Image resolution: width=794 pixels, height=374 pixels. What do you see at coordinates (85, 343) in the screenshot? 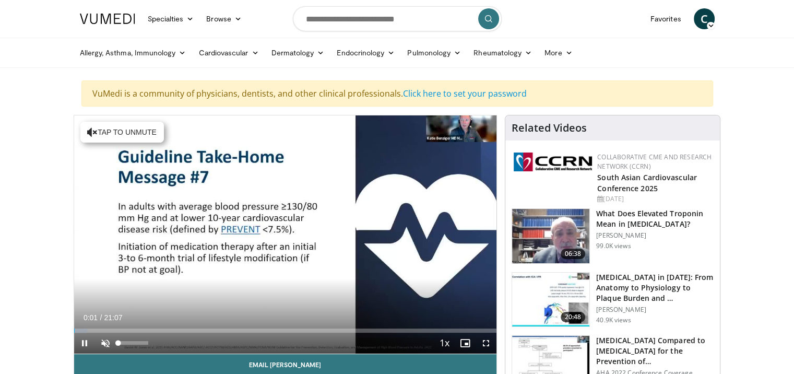
I see `button: Pause` at bounding box center [85, 343].